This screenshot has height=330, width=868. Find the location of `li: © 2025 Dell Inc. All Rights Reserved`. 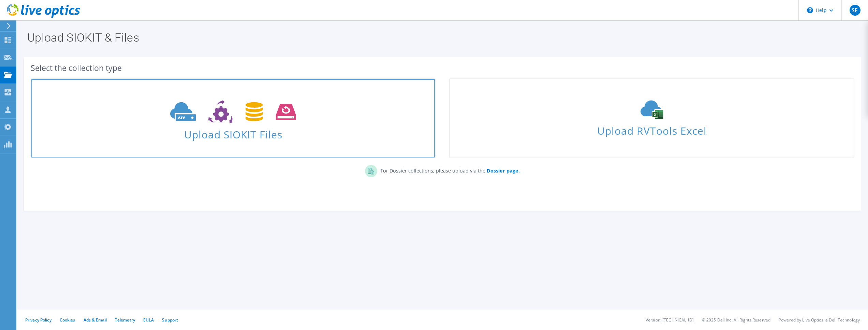

li: © 2025 Dell Inc. All Rights Reserved is located at coordinates (736, 320).